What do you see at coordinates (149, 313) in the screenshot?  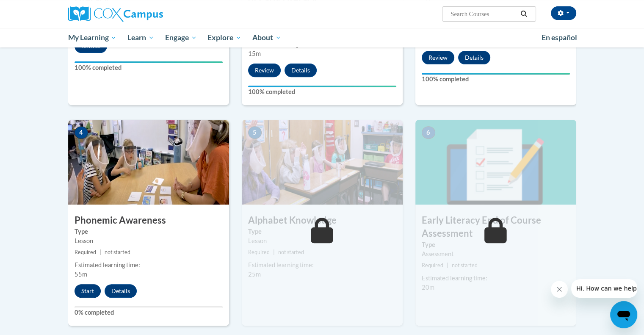 I see `label: 0% completed` at bounding box center [149, 313].